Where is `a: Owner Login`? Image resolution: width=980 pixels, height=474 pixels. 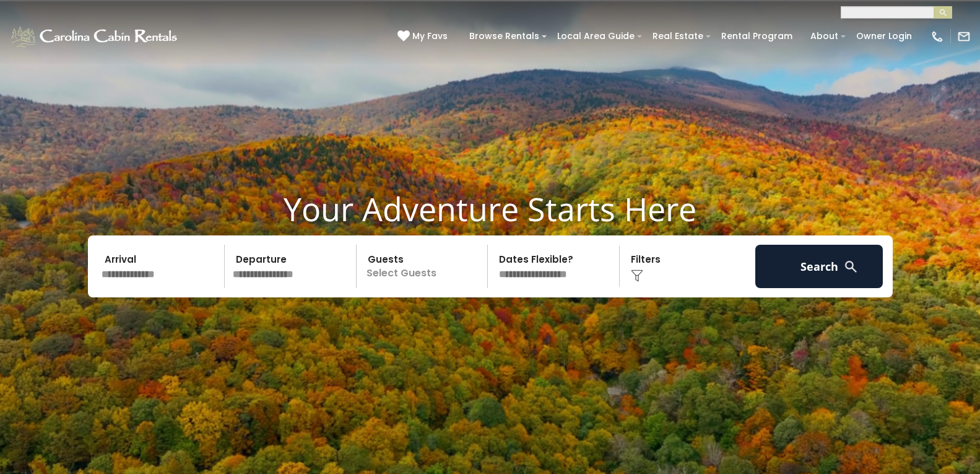 a: Owner Login is located at coordinates (885, 36).